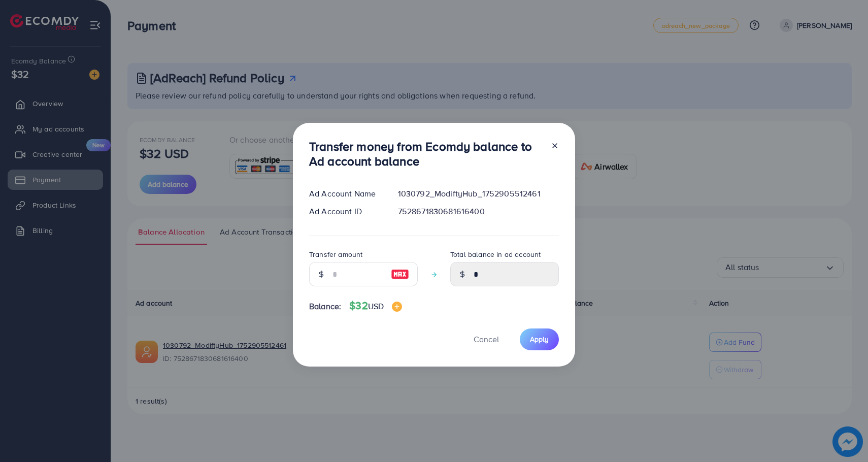 Image resolution: width=868 pixels, height=462 pixels. What do you see at coordinates (486, 339) in the screenshot?
I see `button: Cancel` at bounding box center [486, 339].